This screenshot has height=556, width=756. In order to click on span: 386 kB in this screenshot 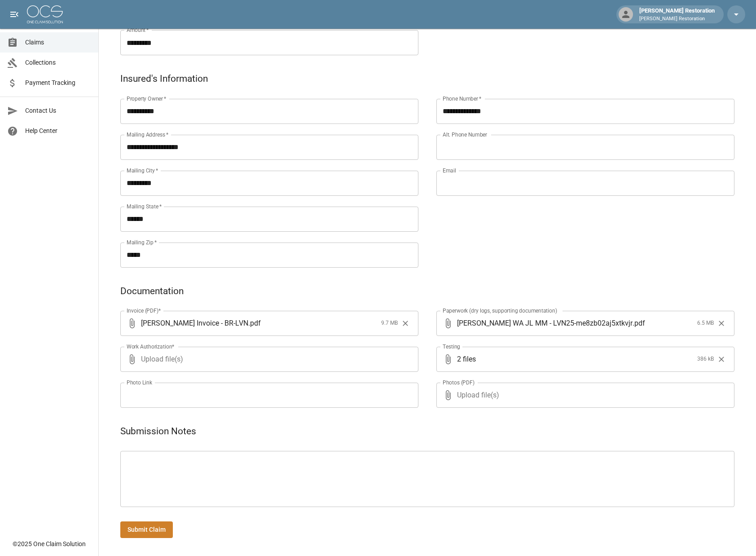, I will do `click(706, 359)`.